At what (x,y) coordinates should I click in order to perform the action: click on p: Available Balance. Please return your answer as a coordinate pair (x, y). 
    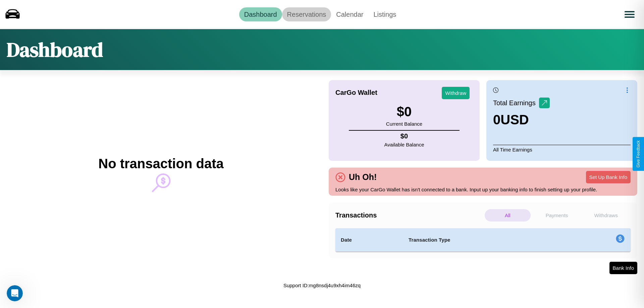
    Looking at the image, I should click on (404, 145).